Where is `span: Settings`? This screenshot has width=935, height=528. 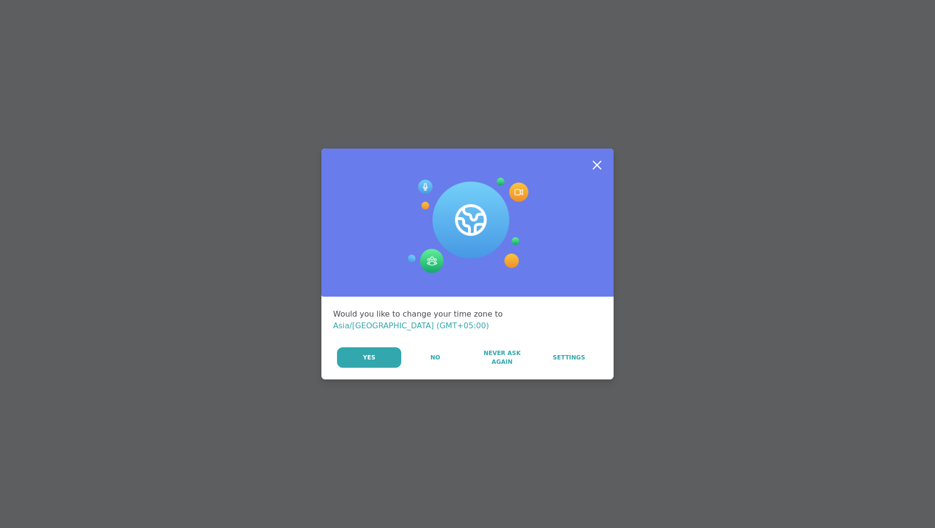
span: Settings is located at coordinates (569, 358).